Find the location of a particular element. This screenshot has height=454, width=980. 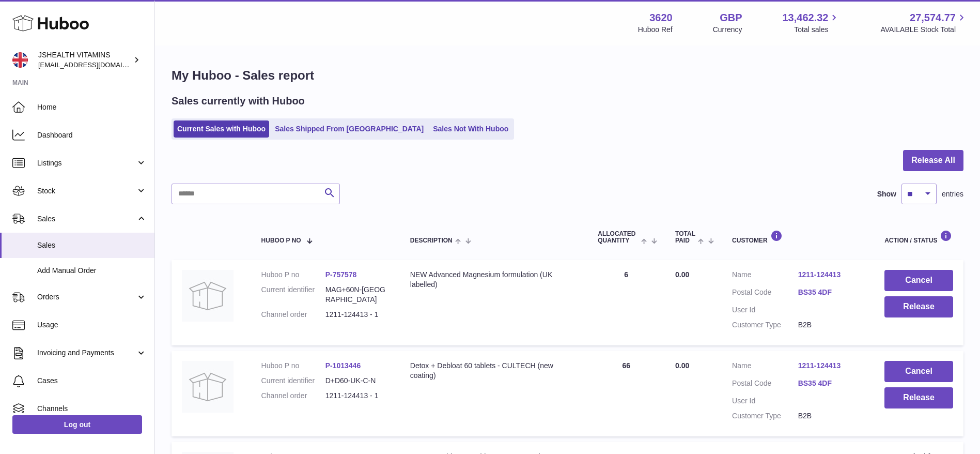

div: Customer is located at coordinates (798, 237).